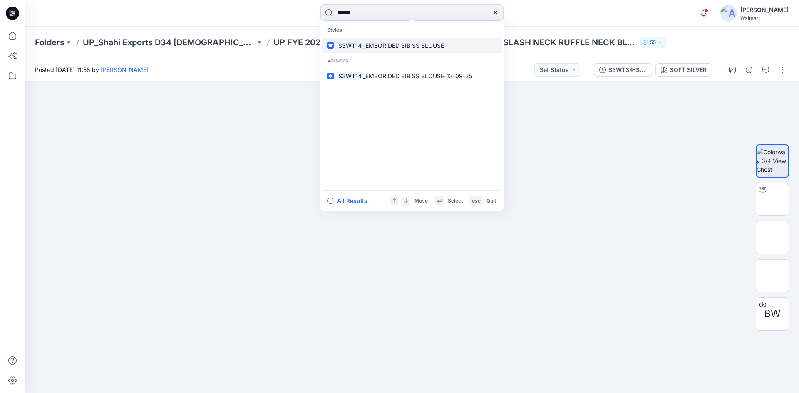 The image size is (799, 393). What do you see at coordinates (773, 161) in the screenshot?
I see `img: Colorway 3/4 View Ghost` at bounding box center [773, 161].